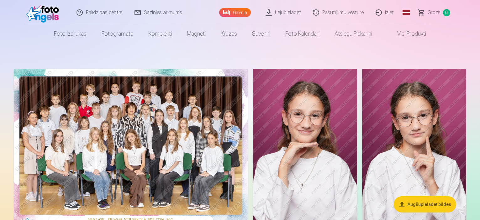 This screenshot has height=220, width=480. I want to click on span: 0, so click(447, 13).